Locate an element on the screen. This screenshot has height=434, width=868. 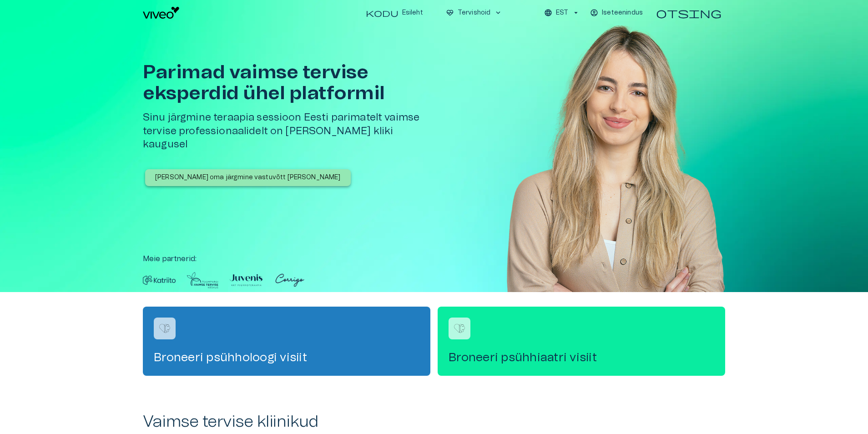
p: Meie partnerid : is located at coordinates (434, 259).